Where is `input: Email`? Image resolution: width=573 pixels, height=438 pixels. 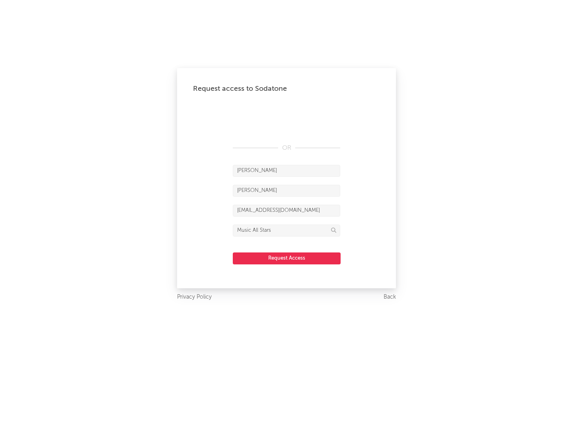 input: Email is located at coordinates (286, 210).